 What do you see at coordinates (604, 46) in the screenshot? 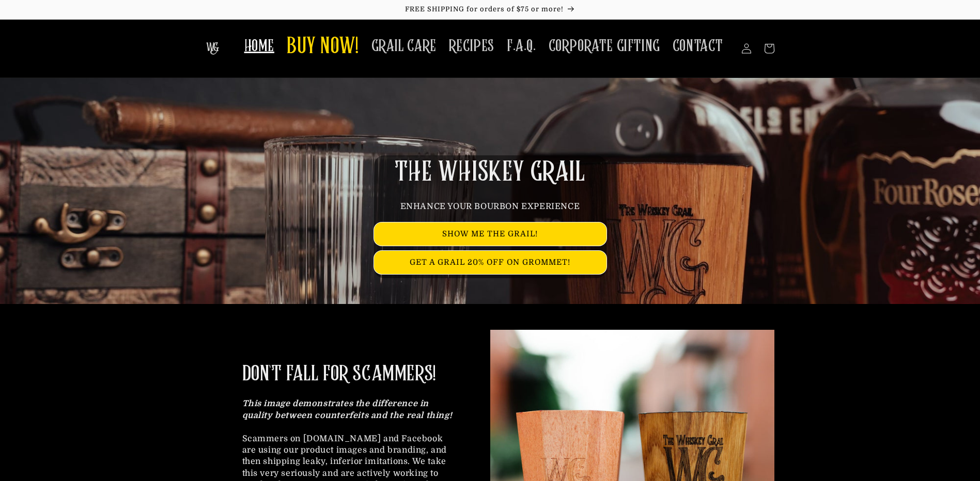
I see `span: CORPORATE GIFTING` at bounding box center [604, 46].